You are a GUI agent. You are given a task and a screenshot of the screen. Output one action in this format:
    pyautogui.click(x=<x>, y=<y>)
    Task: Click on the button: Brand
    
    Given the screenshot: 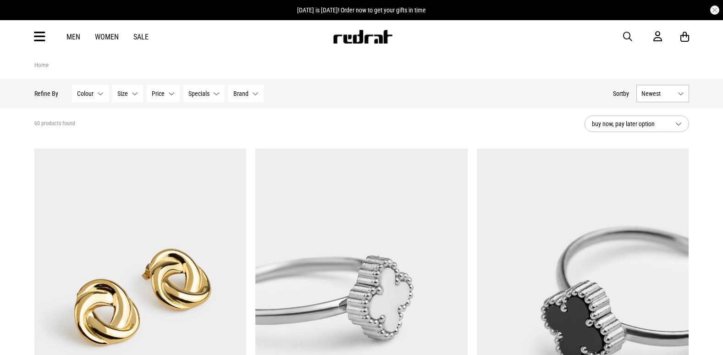 What is the action you would take?
    pyautogui.click(x=246, y=94)
    